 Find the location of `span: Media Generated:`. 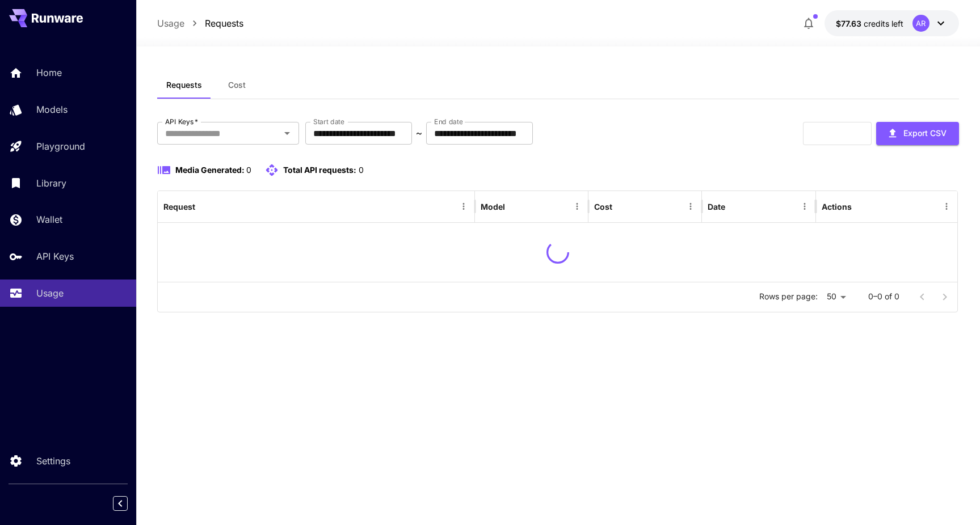

span: Media Generated: is located at coordinates (210, 169).